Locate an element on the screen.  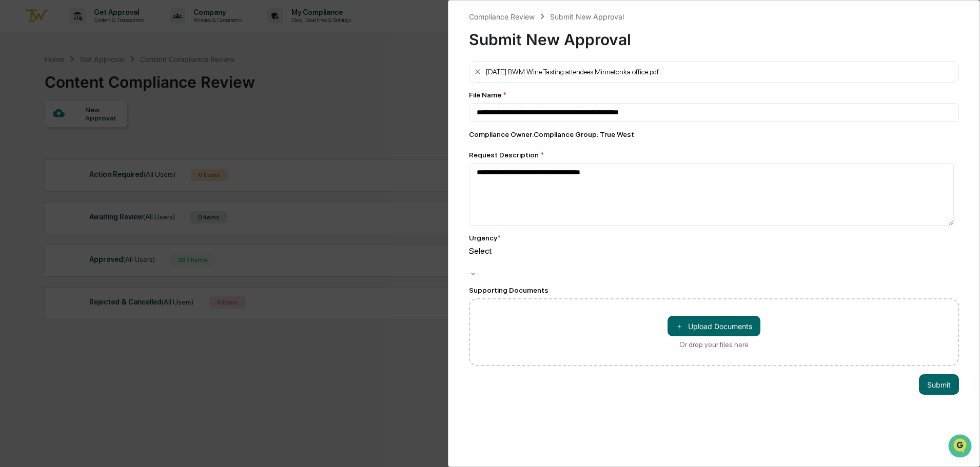
div: Supporting Documents is located at coordinates (714, 290).